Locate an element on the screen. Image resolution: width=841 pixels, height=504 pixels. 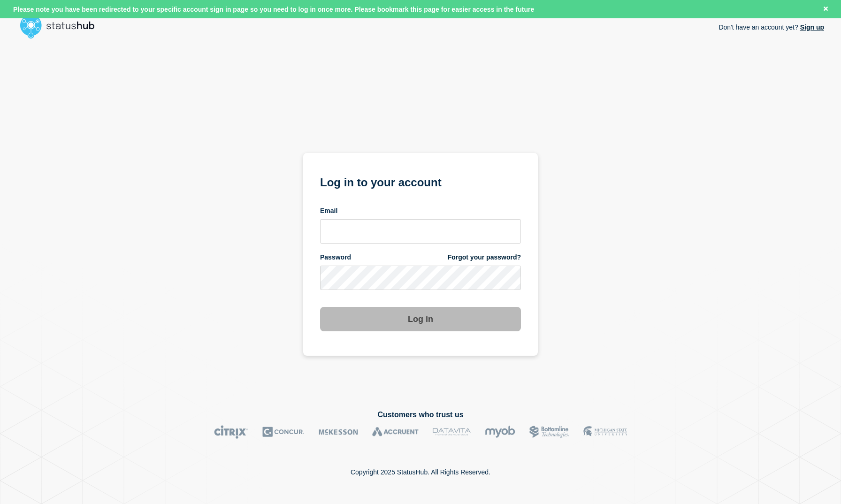
p: Don't have an account yet? is located at coordinates (771, 27).